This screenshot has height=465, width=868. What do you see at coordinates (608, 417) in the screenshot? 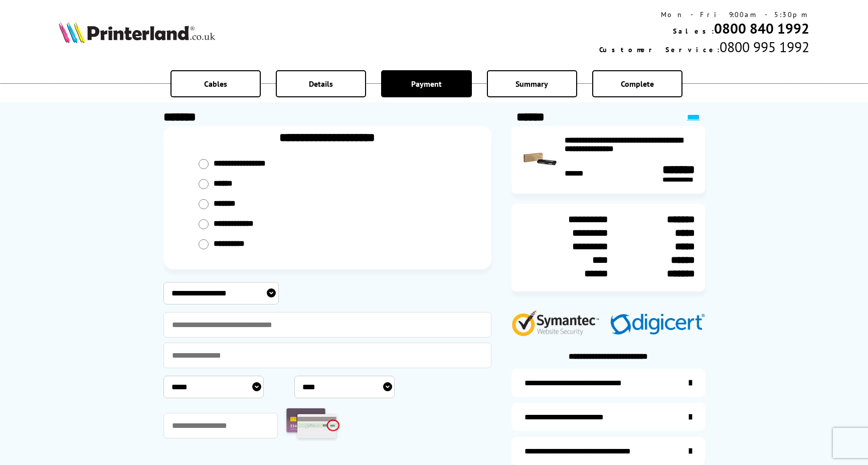
I see `a: items-arrive` at bounding box center [608, 417].